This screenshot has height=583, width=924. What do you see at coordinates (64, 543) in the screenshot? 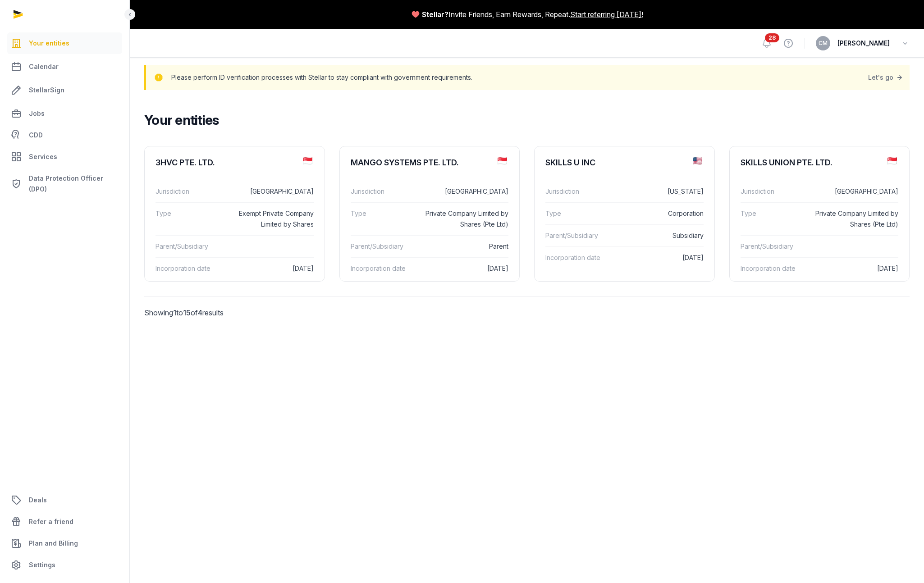
I see `a: Plan and Billing` at bounding box center [64, 543].